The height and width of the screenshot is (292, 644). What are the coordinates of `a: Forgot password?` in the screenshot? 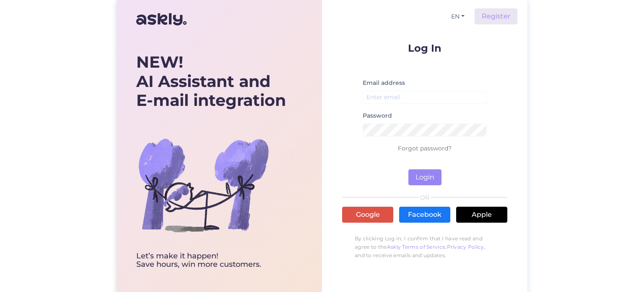 It's located at (424, 148).